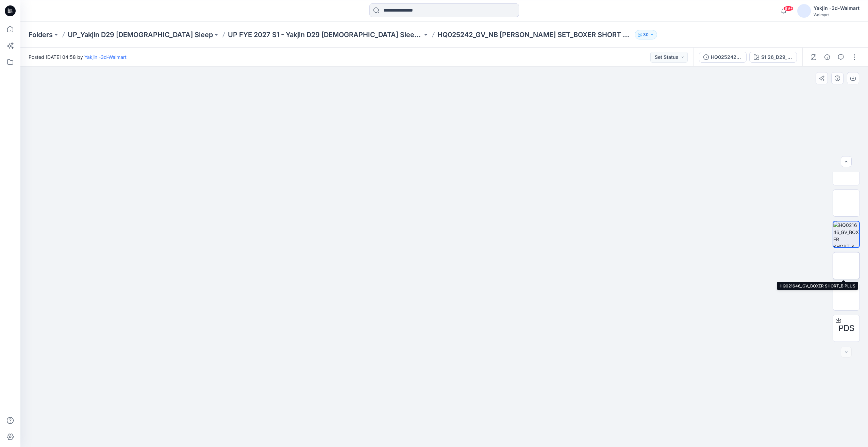 Image resolution: width=868 pixels, height=447 pixels. I want to click on img: avatar, so click(804, 11).